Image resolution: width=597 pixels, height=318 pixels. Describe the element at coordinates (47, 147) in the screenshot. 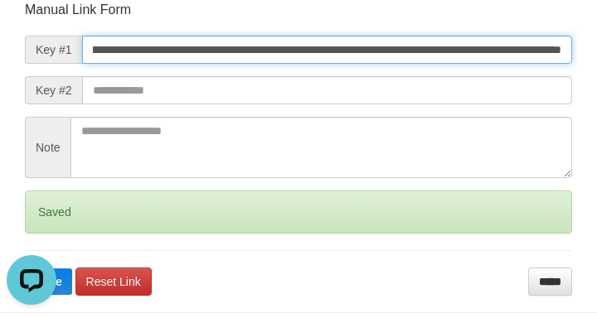

I see `span: Note` at that location.